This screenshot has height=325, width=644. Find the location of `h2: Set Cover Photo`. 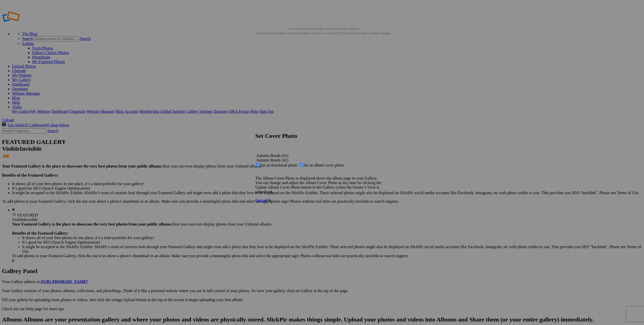

h2: Set Cover Photo is located at coordinates (322, 136).